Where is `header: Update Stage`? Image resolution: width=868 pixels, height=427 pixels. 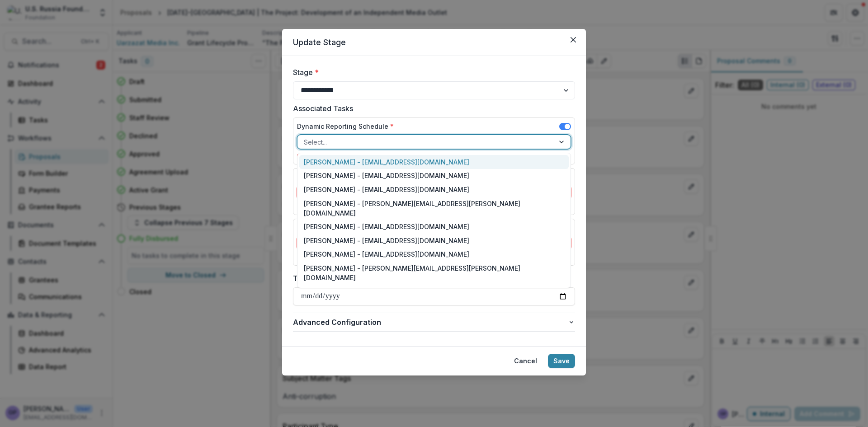 header: Update Stage is located at coordinates (434, 42).